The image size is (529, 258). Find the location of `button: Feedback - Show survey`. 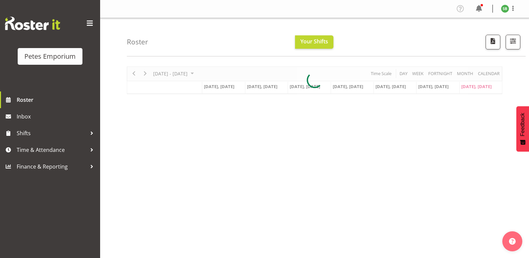

button: Feedback - Show survey is located at coordinates (523, 129).